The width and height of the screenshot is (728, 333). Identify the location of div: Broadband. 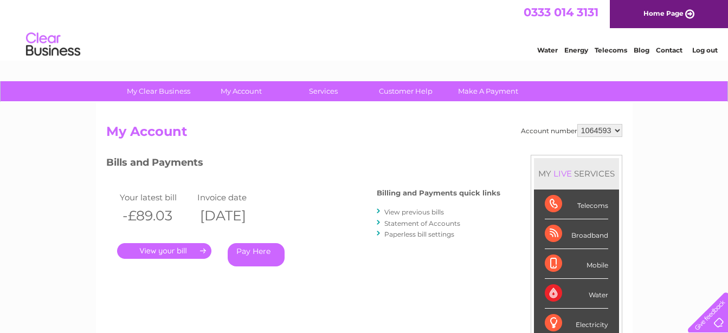
(576, 234).